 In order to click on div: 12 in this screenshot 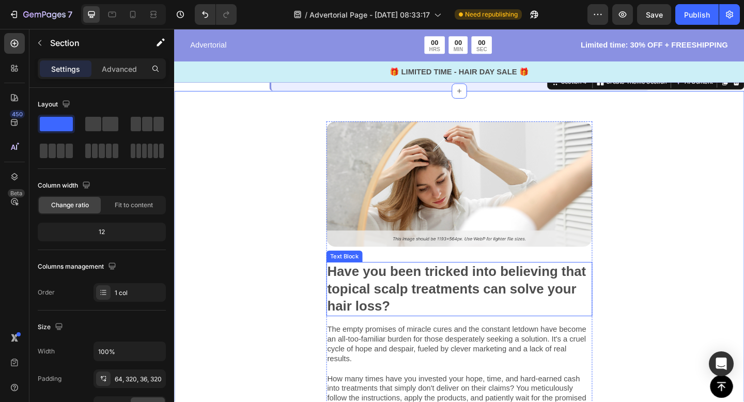, I will do `click(102, 232)`.